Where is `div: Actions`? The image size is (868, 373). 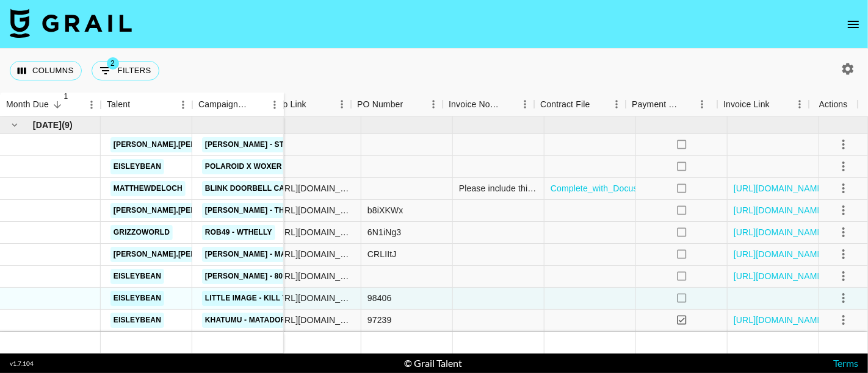
div: Actions is located at coordinates (833, 105).